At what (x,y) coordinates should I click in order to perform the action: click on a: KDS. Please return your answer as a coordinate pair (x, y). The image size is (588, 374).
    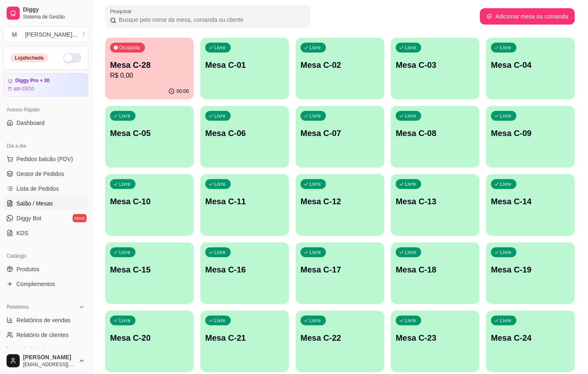
    Looking at the image, I should click on (46, 233).